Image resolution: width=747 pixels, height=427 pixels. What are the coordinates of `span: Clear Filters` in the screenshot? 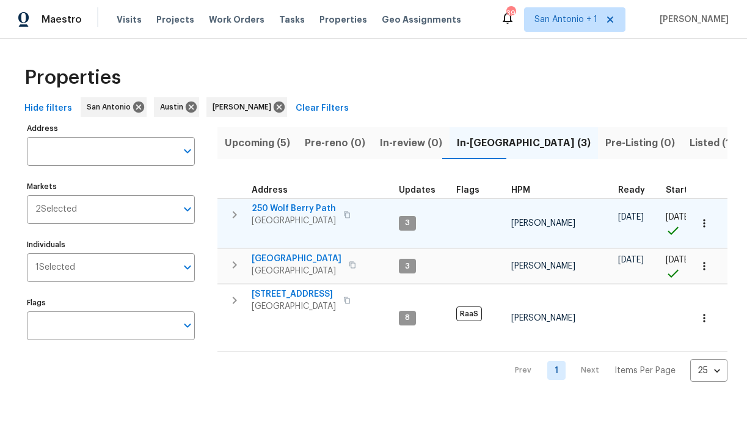 It's located at (322, 108).